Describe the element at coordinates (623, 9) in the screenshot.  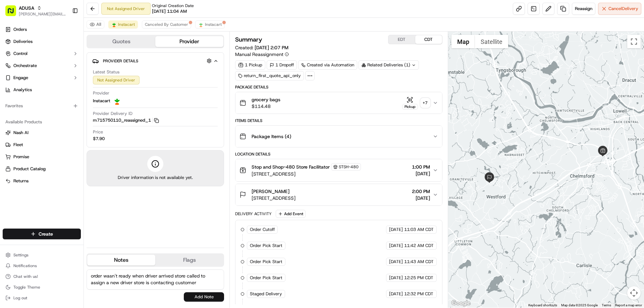
I see `span: Cancel Delivery` at that location.